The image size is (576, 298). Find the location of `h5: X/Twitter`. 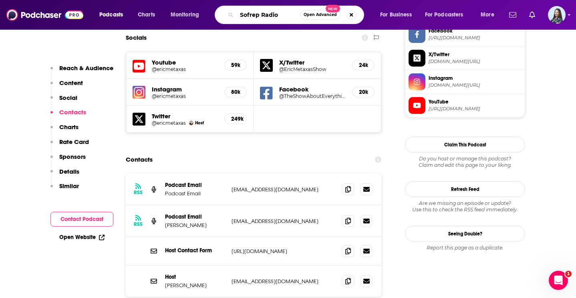

h5: X/Twitter is located at coordinates (312, 62).